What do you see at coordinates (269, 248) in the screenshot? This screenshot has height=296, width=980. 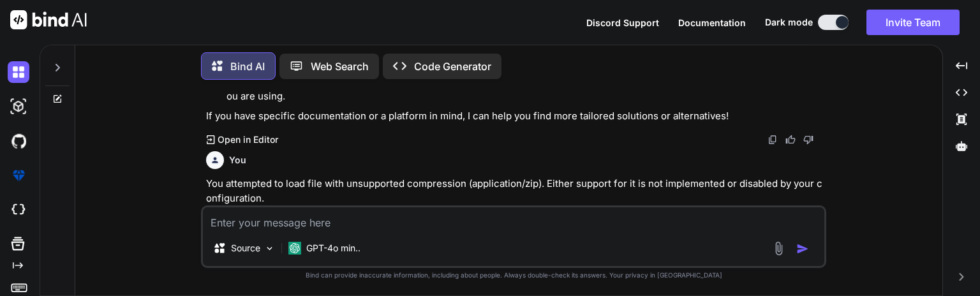 I see `img: Pick Models` at bounding box center [269, 248].